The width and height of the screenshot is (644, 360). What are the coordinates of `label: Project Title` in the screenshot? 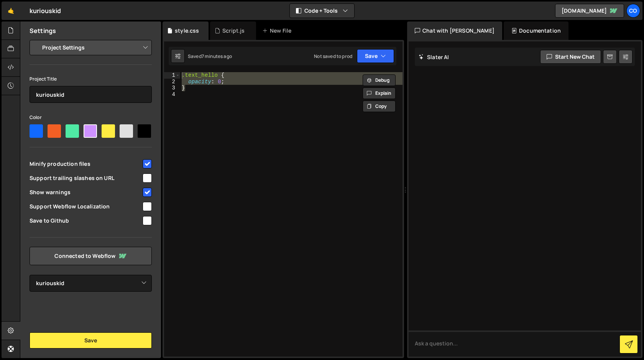 It's located at (43, 79).